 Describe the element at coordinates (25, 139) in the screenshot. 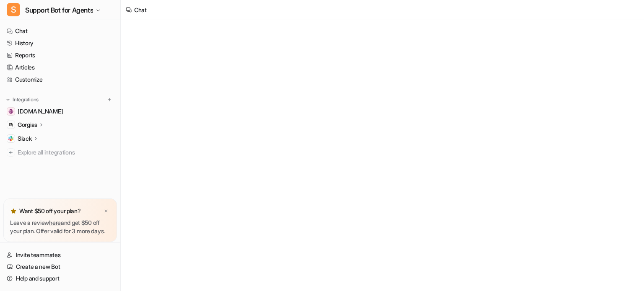

I see `p: Slack` at that location.